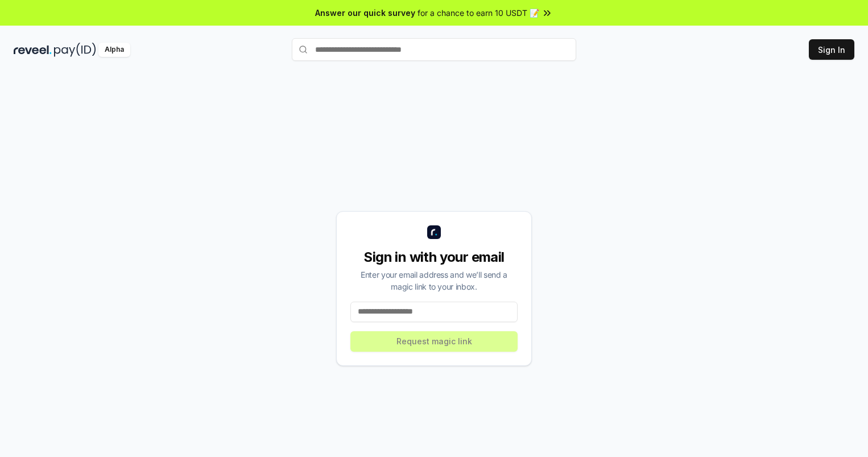  What do you see at coordinates (434, 280) in the screenshot?
I see `div: Enter your email address and we’ll send a magic link to your inbox.` at bounding box center [434, 280].